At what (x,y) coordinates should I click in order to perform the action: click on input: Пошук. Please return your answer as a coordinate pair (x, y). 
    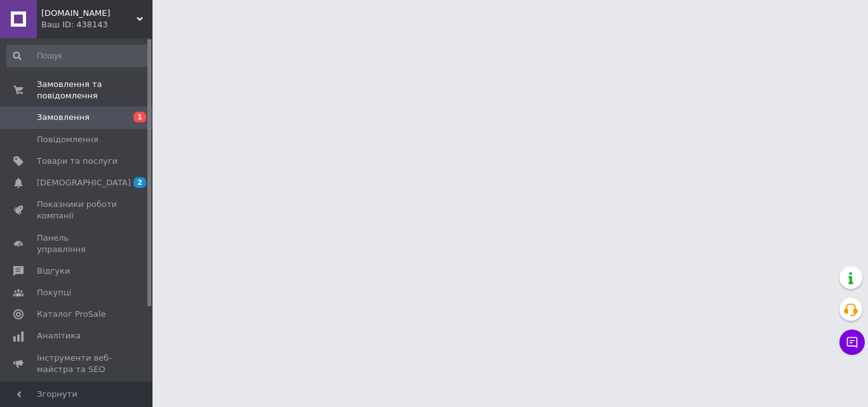
    Looking at the image, I should click on (78, 56).